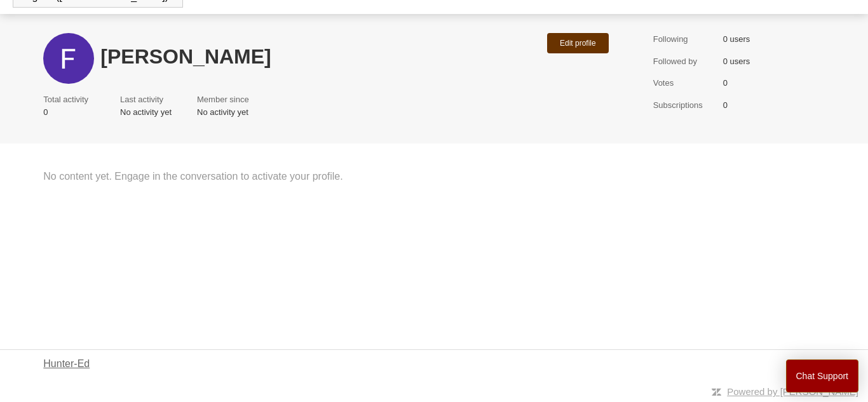  What do you see at coordinates (822, 376) in the screenshot?
I see `div: Chat Support` at bounding box center [822, 376].